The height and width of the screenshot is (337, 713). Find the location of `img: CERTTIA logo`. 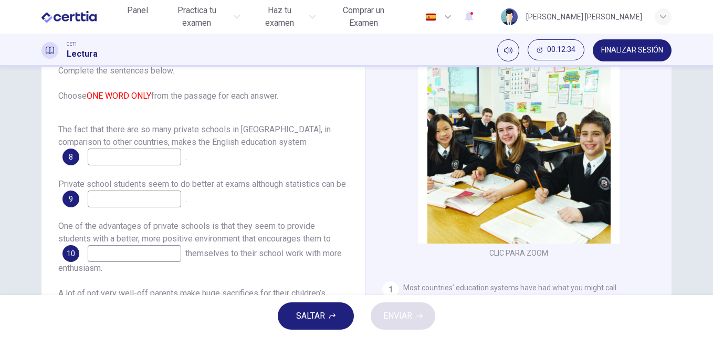

img: CERTTIA logo is located at coordinates (69, 17).